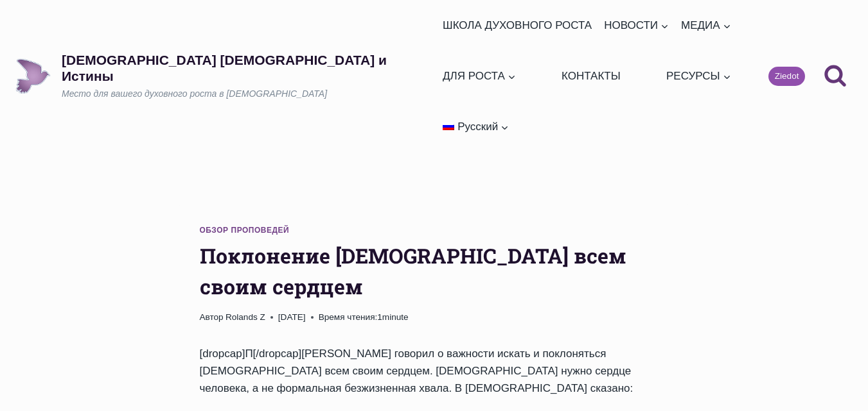 The image size is (868, 411). I want to click on span: minute, so click(395, 317).